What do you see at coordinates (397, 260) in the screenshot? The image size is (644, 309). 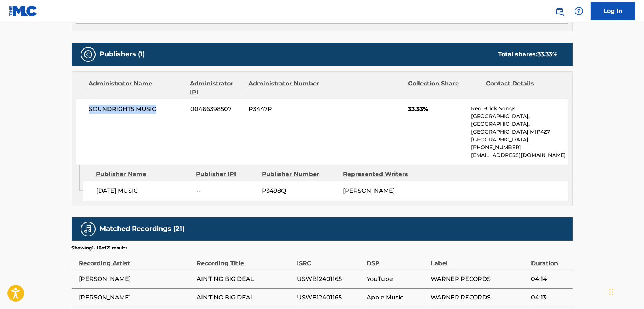 I see `div: DSP` at bounding box center [397, 260].